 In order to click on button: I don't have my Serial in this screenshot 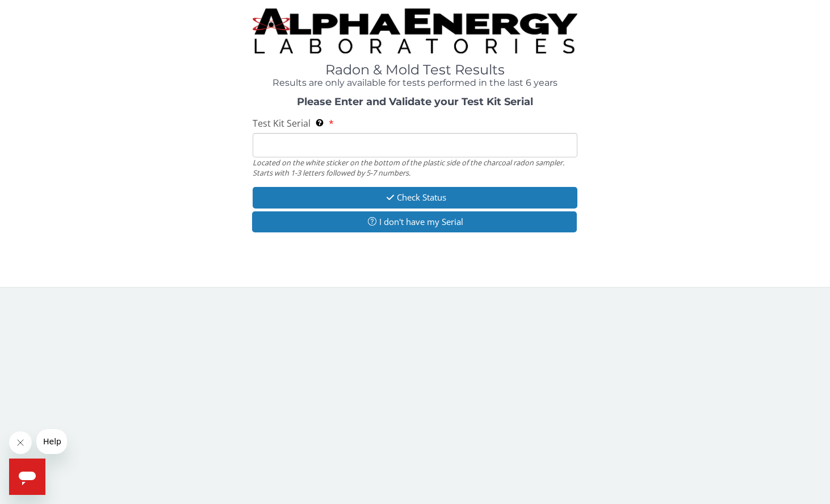, I will do `click(414, 221)`.